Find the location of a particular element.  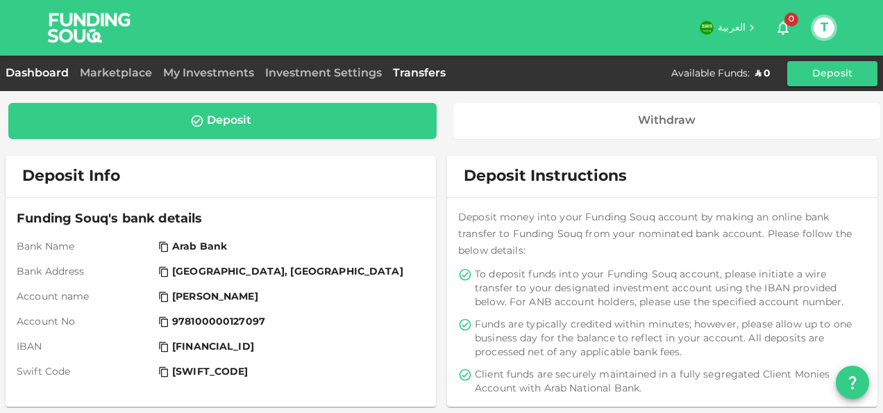

div: Withdraw is located at coordinates (667, 121).